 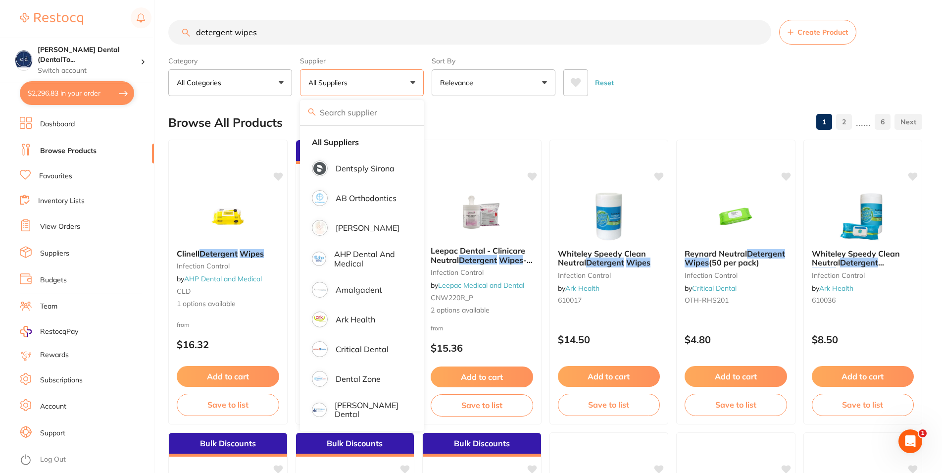 I want to click on span: 610017, so click(x=570, y=300).